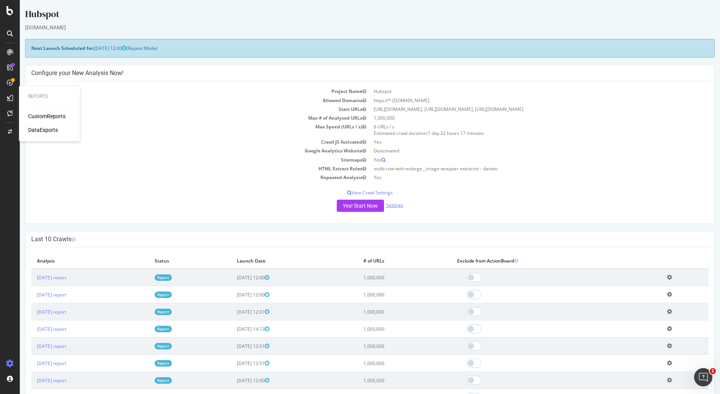 The image size is (720, 394). I want to click on th: Status, so click(170, 261).